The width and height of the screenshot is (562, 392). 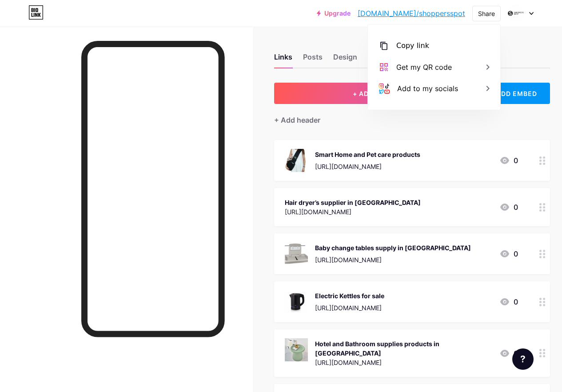 What do you see at coordinates (372, 93) in the screenshot?
I see `button: + ADD LINK` at bounding box center [372, 93].